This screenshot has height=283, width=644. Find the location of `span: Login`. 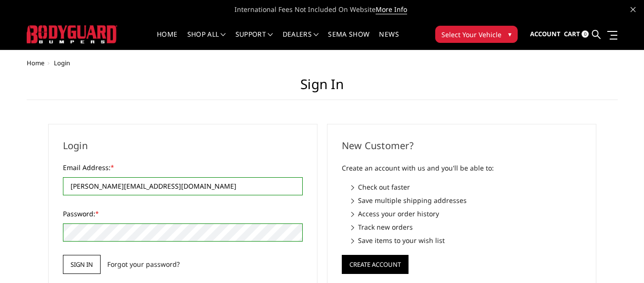

span: Login is located at coordinates (62, 63).